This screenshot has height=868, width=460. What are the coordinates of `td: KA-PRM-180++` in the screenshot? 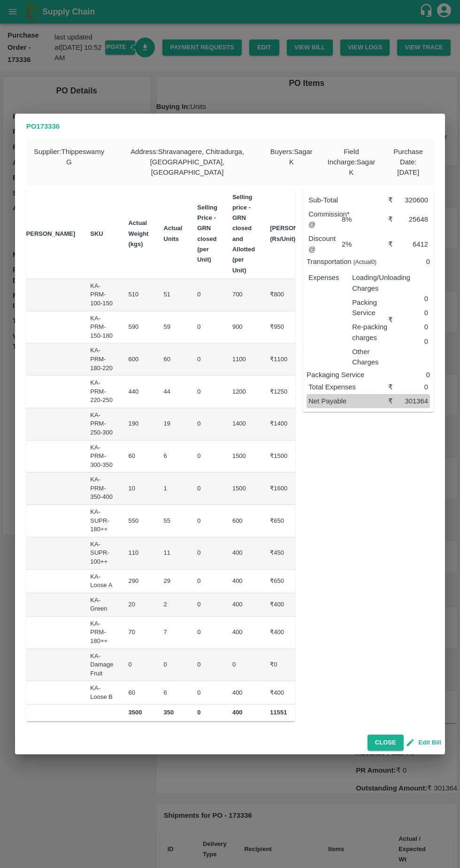 It's located at (102, 633).